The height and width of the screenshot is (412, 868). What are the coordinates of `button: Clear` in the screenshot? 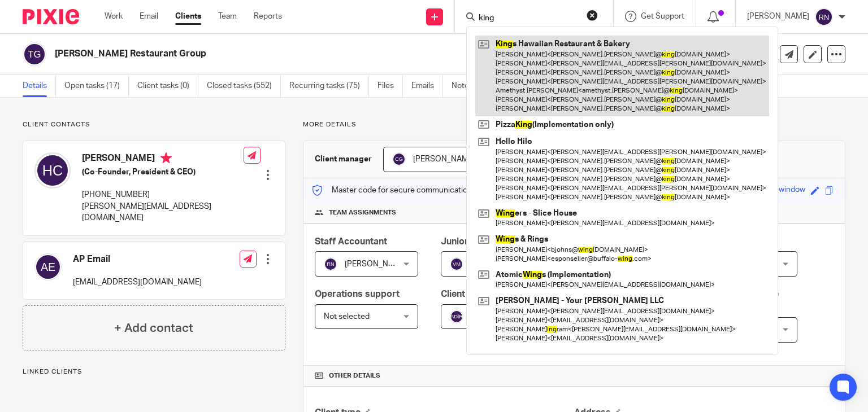 It's located at (592, 15).